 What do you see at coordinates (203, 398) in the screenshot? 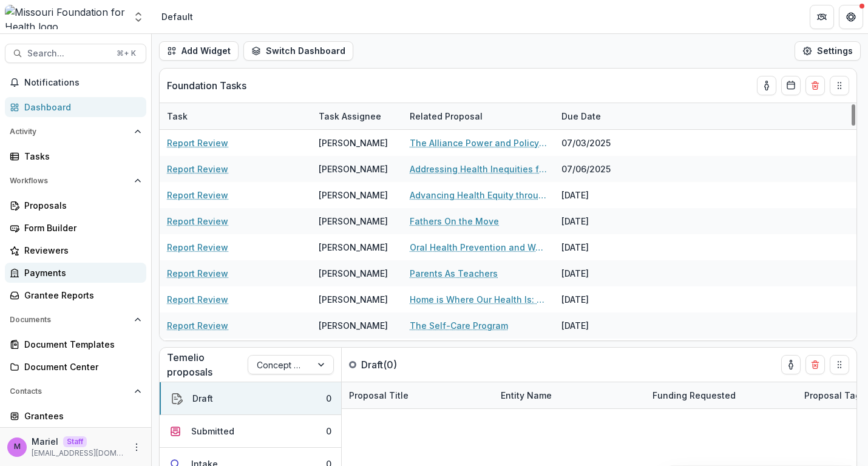
I see `div: Draft` at bounding box center [203, 398].